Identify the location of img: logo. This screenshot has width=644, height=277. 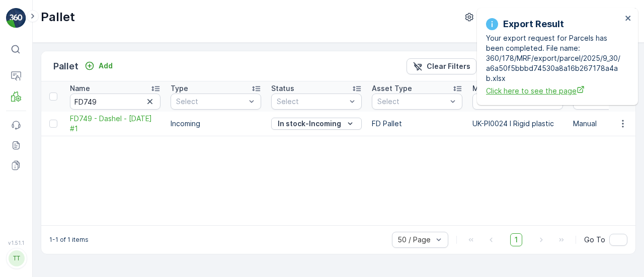
(16, 18).